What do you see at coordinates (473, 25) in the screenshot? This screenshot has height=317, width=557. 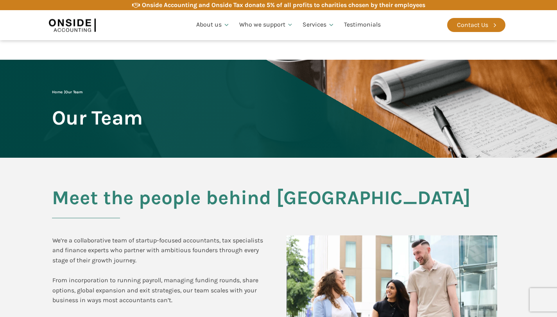 I see `div: Contact Us` at bounding box center [473, 25].